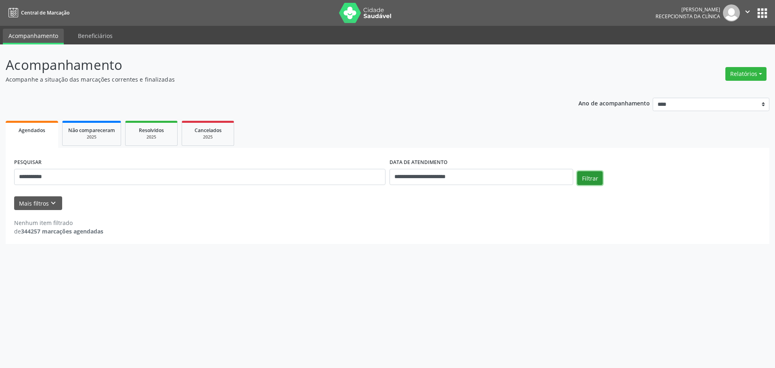 The width and height of the screenshot is (775, 368). I want to click on button: apps, so click(762, 13).